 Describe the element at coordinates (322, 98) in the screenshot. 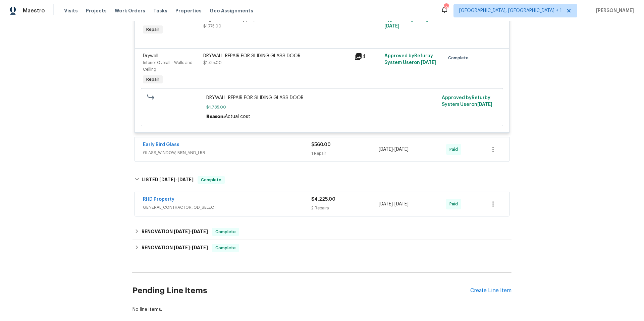

I see `span: DRYWALL REPAIR FOR SLIDING GLASS DOOR` at that location.